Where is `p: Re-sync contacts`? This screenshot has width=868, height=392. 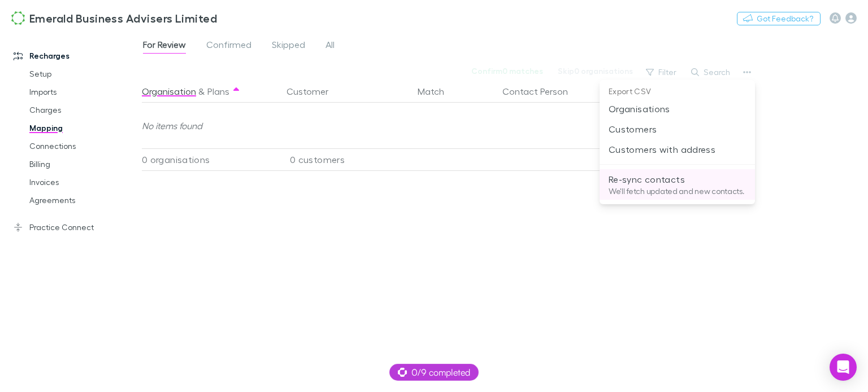 p: Re-sync contacts is located at coordinates (677, 180).